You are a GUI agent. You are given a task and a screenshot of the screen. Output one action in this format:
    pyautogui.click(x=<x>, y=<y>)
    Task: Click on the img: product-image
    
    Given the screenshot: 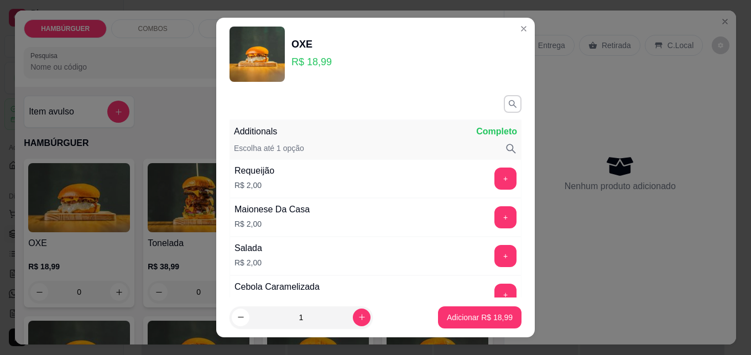 What is the action you would take?
    pyautogui.click(x=257, y=54)
    